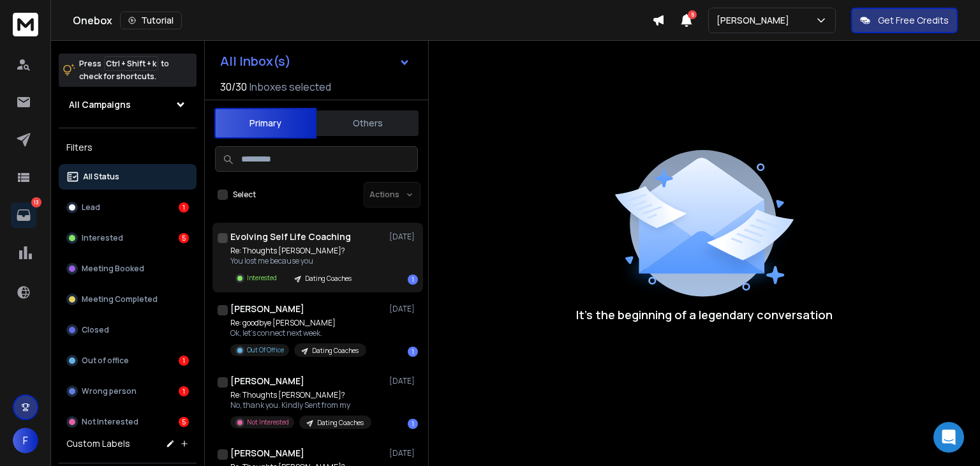  I want to click on button: Get Free Credits, so click(903, 21).